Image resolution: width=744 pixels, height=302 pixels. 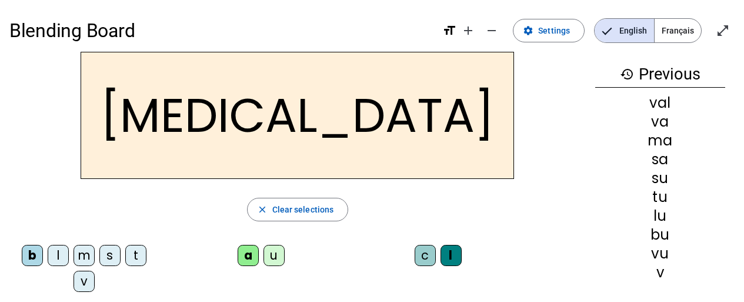 What do you see at coordinates (554, 31) in the screenshot?
I see `span: Settings` at bounding box center [554, 31].